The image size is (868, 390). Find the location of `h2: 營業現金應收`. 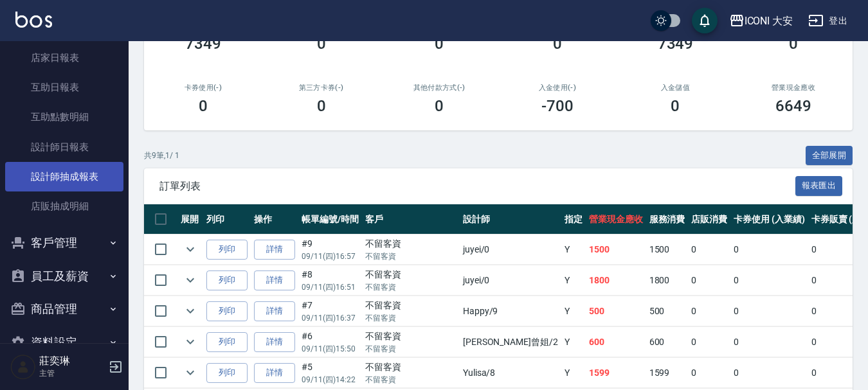

h2: 營業現金應收 is located at coordinates (793, 87).